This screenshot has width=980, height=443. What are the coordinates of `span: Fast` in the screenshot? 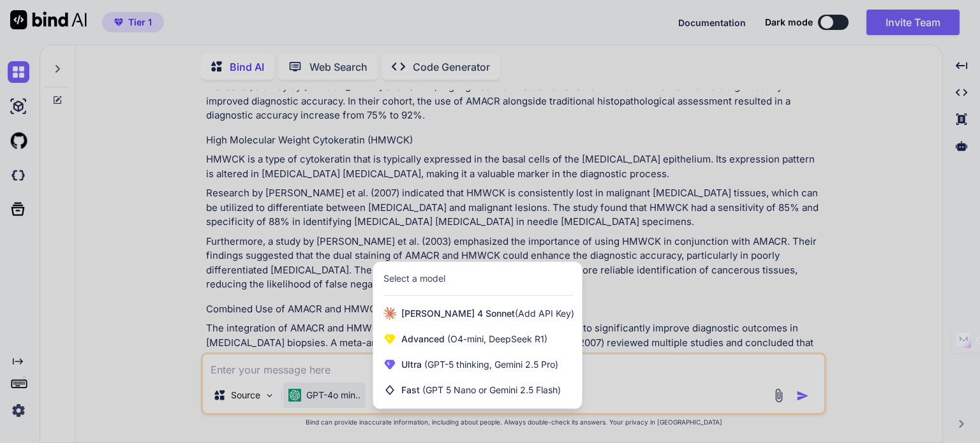 It's located at (481, 391).